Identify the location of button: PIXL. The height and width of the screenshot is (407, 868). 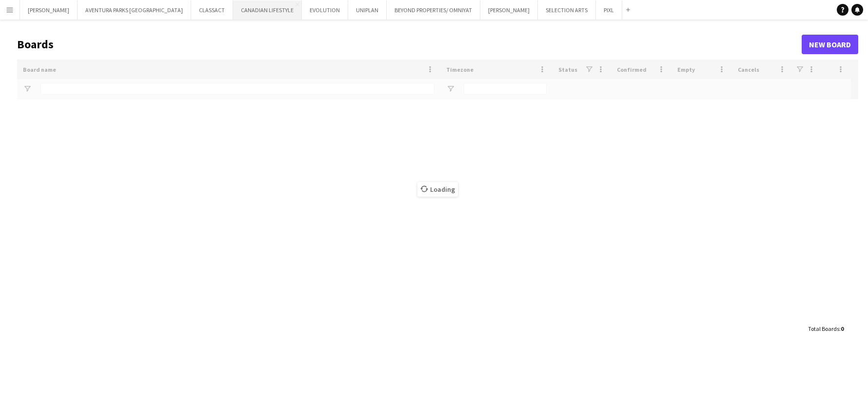
(609, 10).